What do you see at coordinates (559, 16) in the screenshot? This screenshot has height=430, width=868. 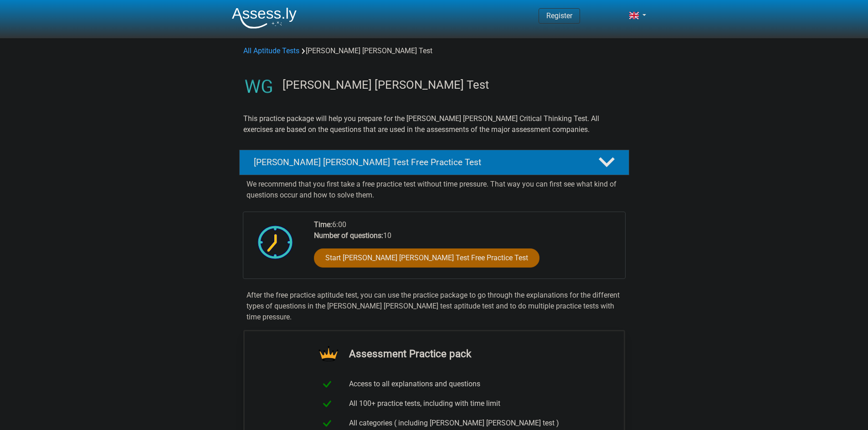 I see `a: Register` at bounding box center [559, 16].